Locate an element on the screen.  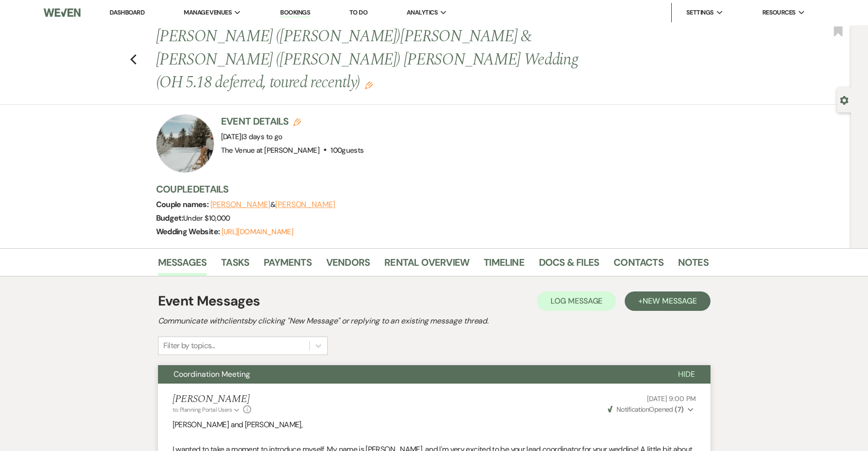
span: Coordination Meeting is located at coordinates (212, 374).